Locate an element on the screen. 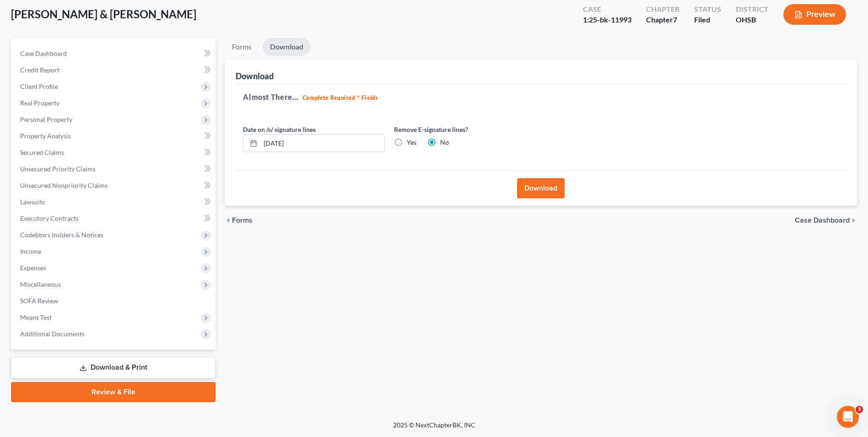  a: Case Dashboard is located at coordinates (114, 54).